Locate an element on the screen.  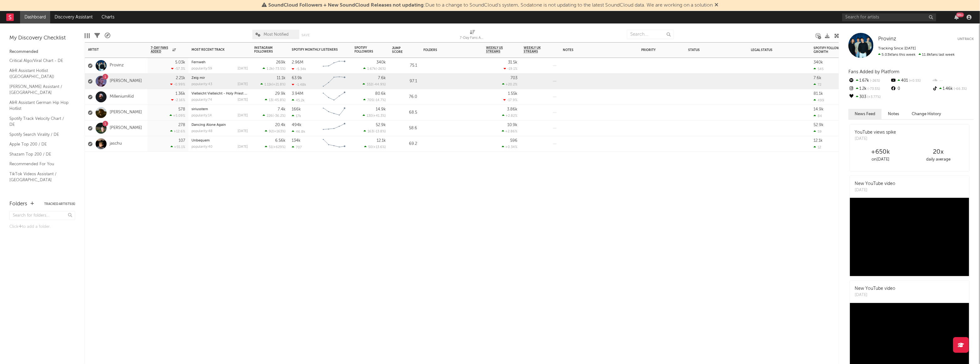
a: jaschu is located at coordinates (116, 144).